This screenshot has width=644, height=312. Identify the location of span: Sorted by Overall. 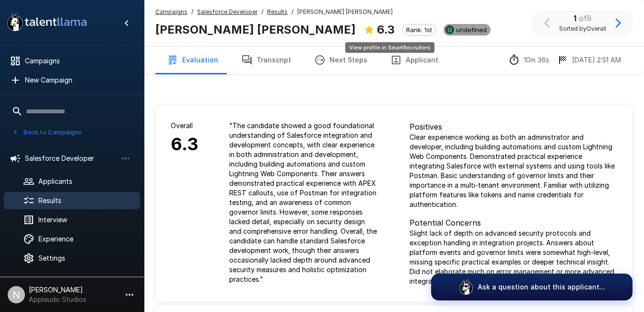
(582, 29).